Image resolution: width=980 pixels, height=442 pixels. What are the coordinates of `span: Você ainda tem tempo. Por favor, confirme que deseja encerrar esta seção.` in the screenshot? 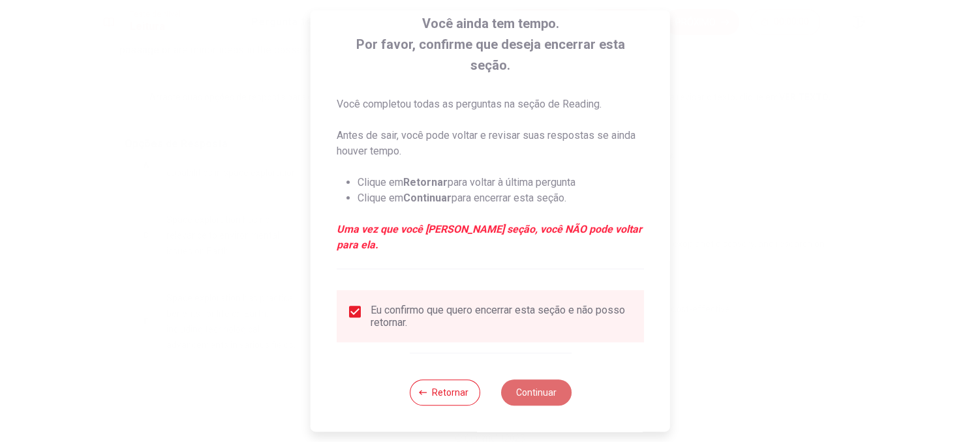 It's located at (490, 45).